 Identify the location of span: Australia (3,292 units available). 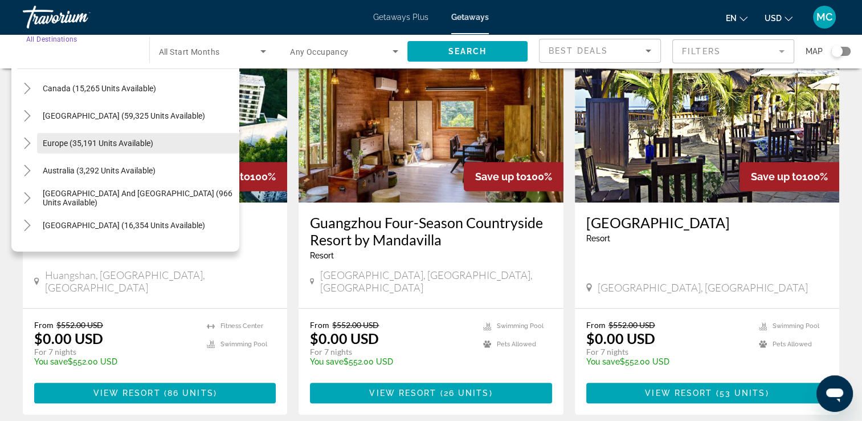
(99, 170).